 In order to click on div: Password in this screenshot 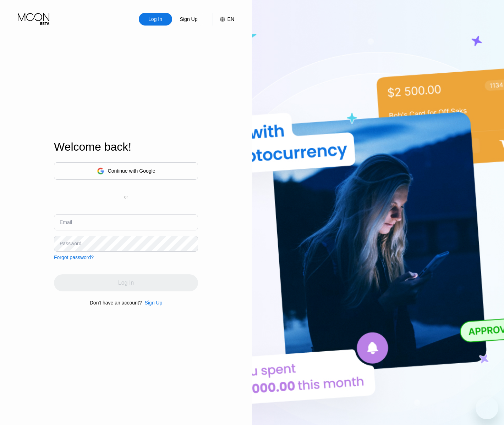, I will do `click(70, 243)`.